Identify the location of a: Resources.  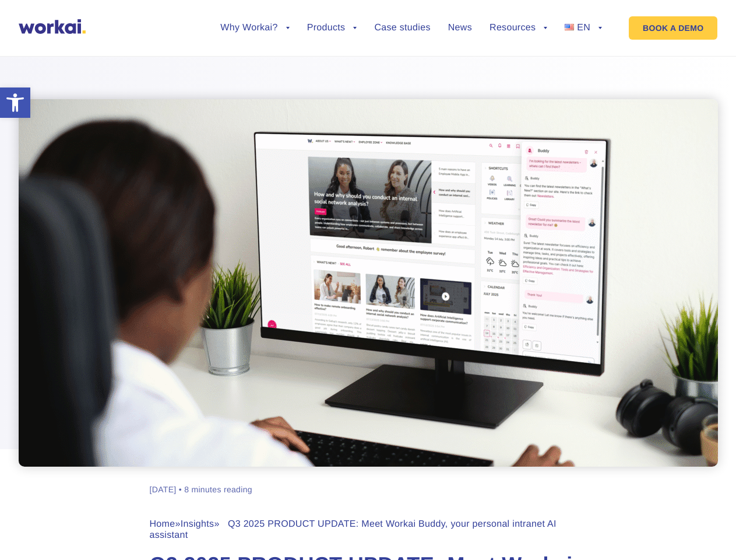
(518, 28).